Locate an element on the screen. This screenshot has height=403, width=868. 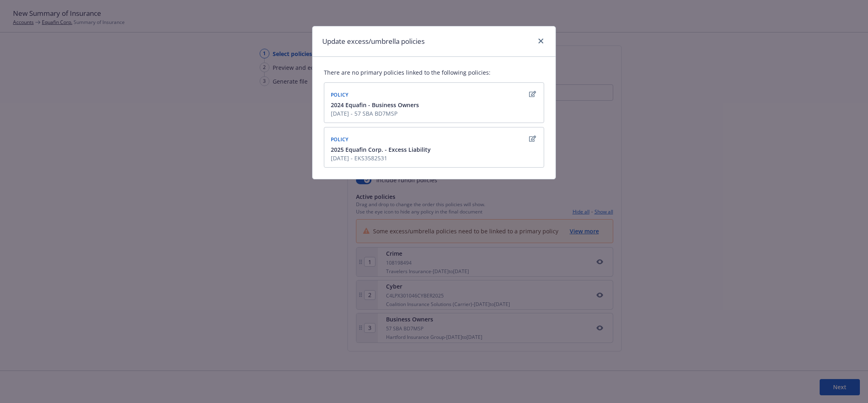
h1: Update excess/umbrella policies is located at coordinates (374, 41).